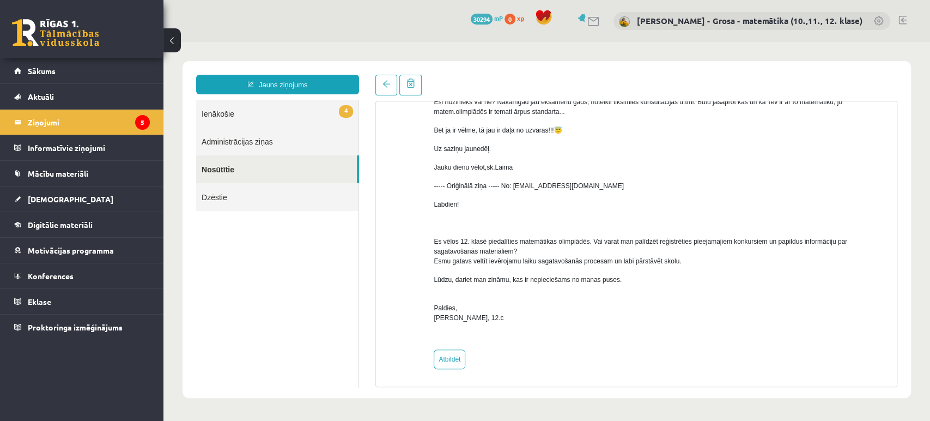 The width and height of the screenshot is (930, 421). Describe the element at coordinates (82, 225) in the screenshot. I see `a: Digitālie materiāli` at that location.